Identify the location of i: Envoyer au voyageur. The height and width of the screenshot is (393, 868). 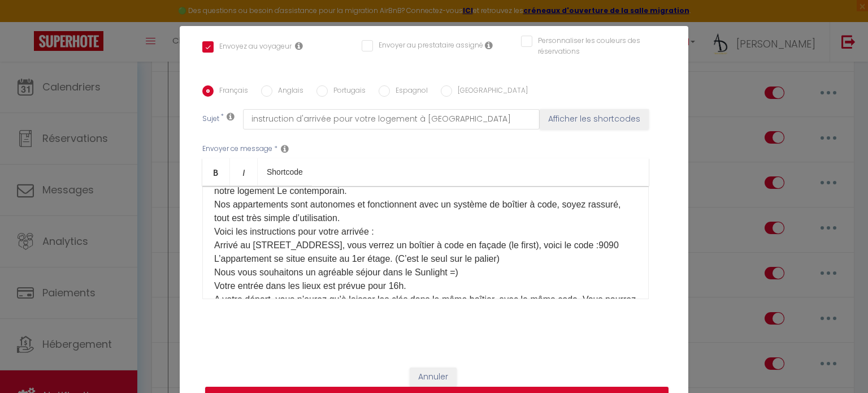
(298, 46).